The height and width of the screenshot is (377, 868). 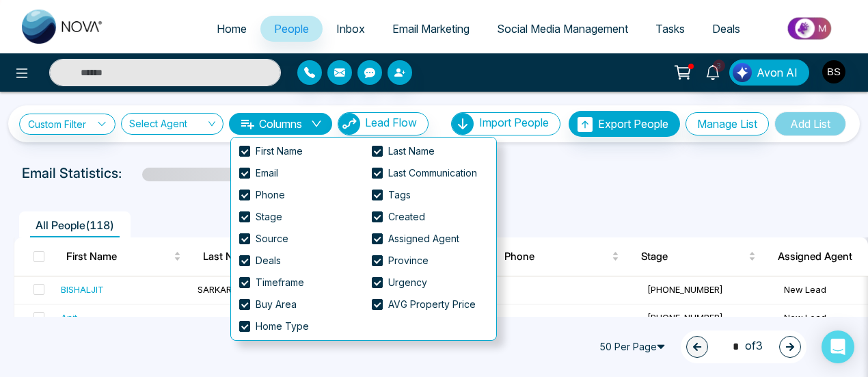 What do you see at coordinates (670, 29) in the screenshot?
I see `span: Tasks` at bounding box center [670, 29].